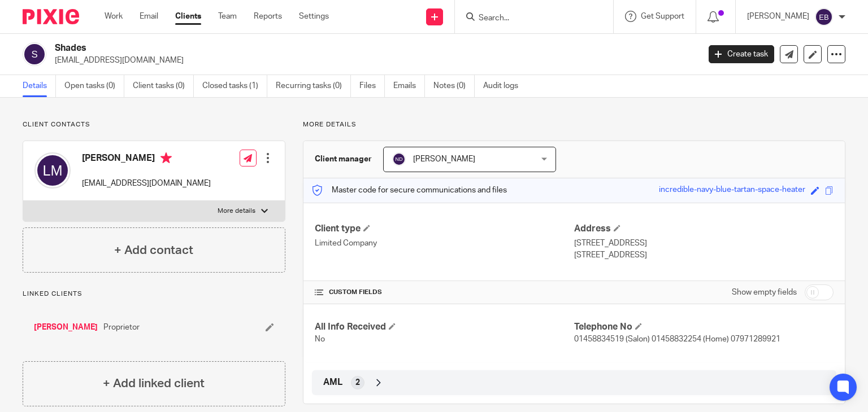  I want to click on h4: Telephone No, so click(703, 327).